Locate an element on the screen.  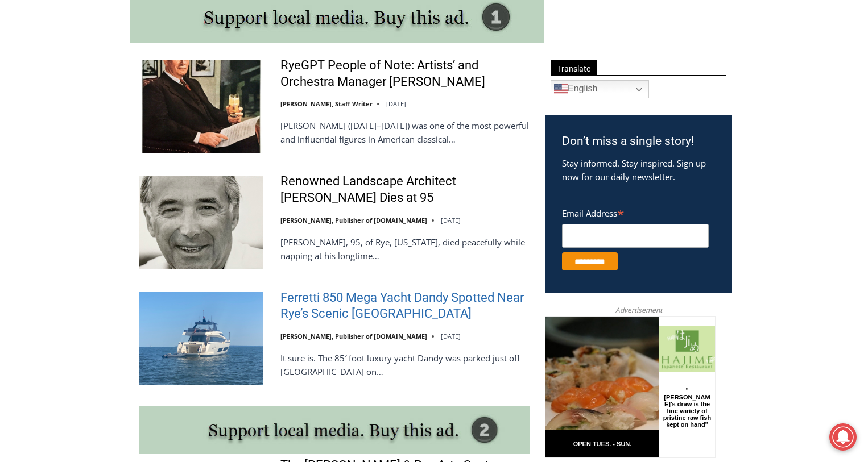
label: Email Address is located at coordinates (636, 212).